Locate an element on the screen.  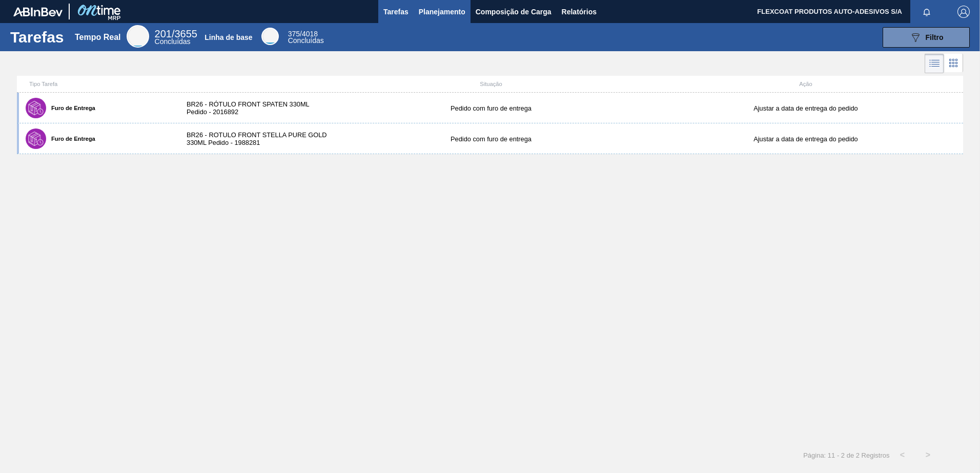
font: 4018 is located at coordinates (309, 34).